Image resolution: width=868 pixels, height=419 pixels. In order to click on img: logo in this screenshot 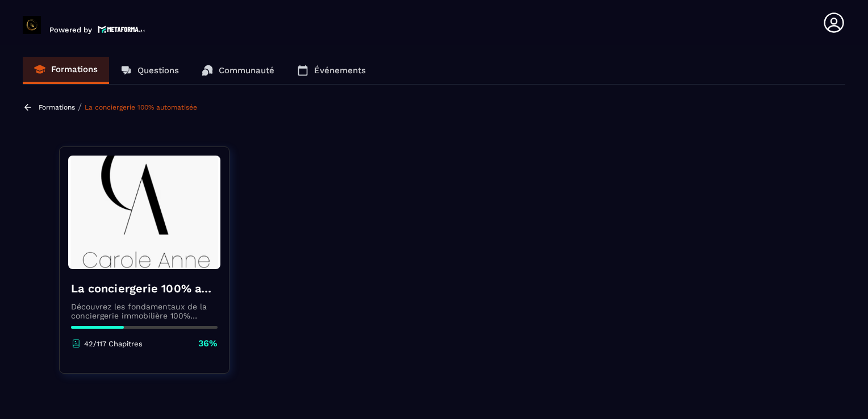, I will do `click(122, 29)`.